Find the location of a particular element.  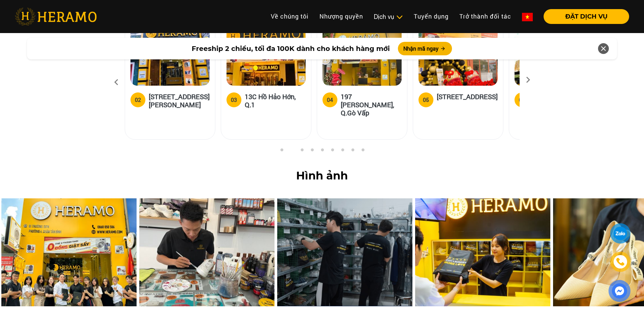

a: phone-icon is located at coordinates (620, 262).